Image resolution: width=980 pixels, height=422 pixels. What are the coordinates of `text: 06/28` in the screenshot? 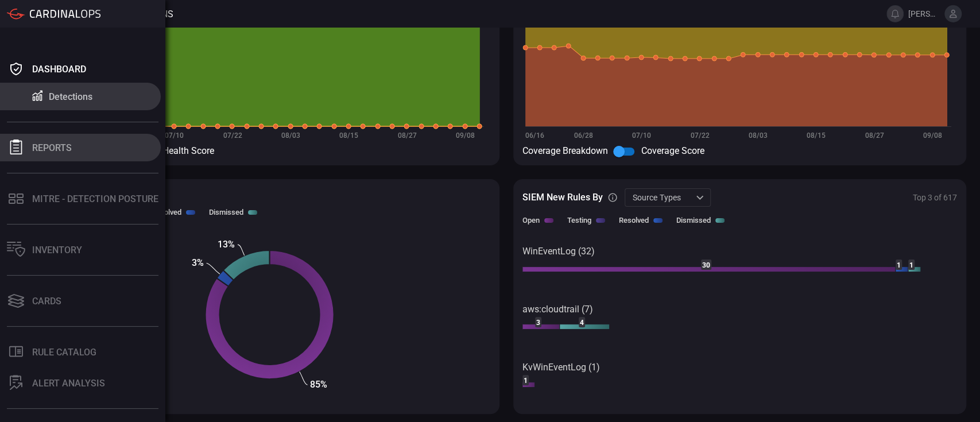 It's located at (583, 135).